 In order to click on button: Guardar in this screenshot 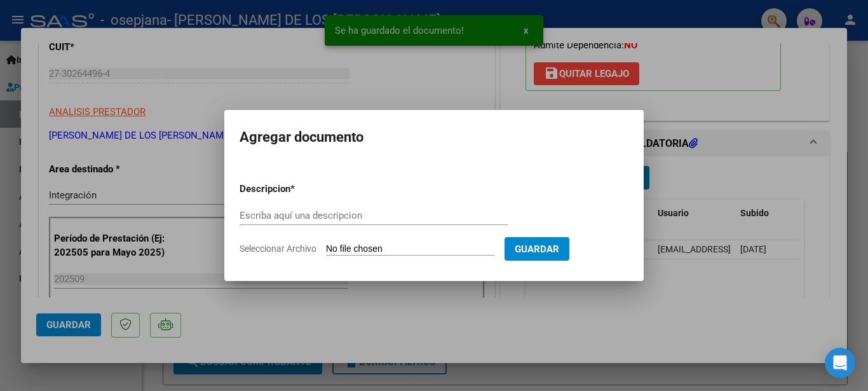, I will do `click(537, 249)`.